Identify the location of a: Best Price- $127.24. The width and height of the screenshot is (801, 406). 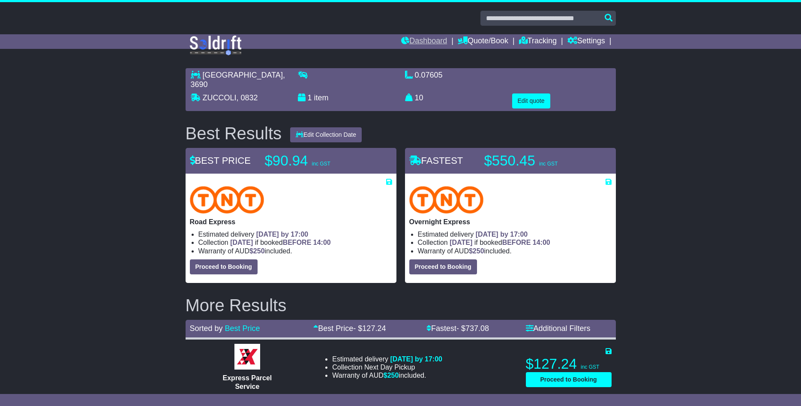
(349, 328).